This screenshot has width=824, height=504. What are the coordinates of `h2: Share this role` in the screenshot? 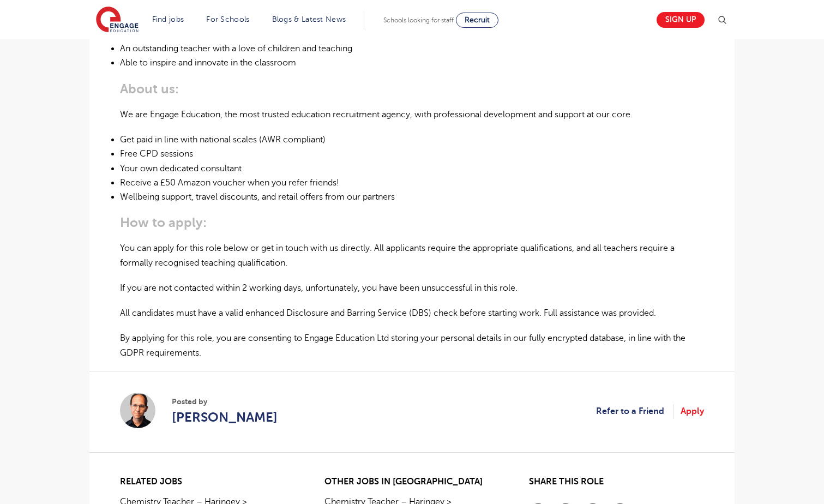 It's located at (616, 484).